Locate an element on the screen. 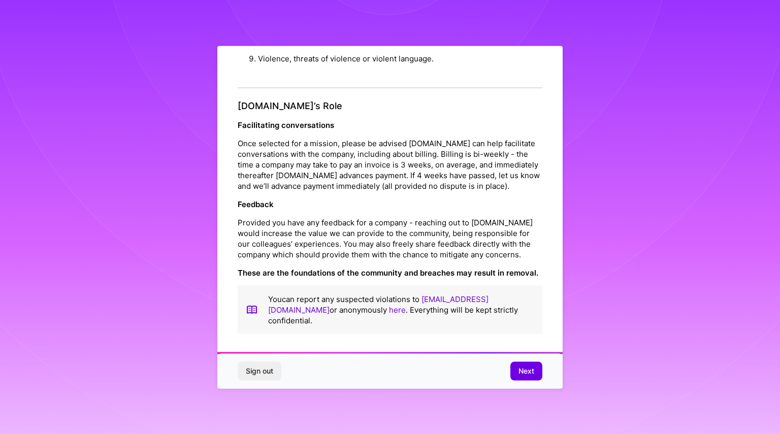  button: Next is located at coordinates (526, 371).